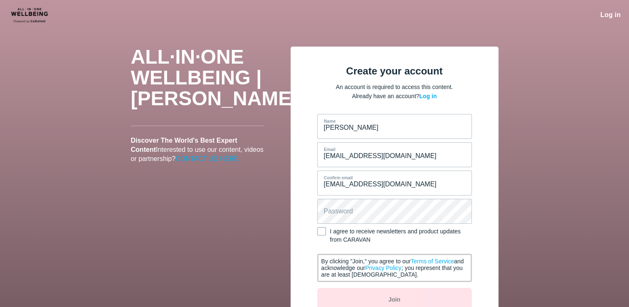 The image size is (629, 307). What do you see at coordinates (198, 150) in the screenshot?
I see `p: Interested to use our content, videos or partnership?` at bounding box center [198, 150].